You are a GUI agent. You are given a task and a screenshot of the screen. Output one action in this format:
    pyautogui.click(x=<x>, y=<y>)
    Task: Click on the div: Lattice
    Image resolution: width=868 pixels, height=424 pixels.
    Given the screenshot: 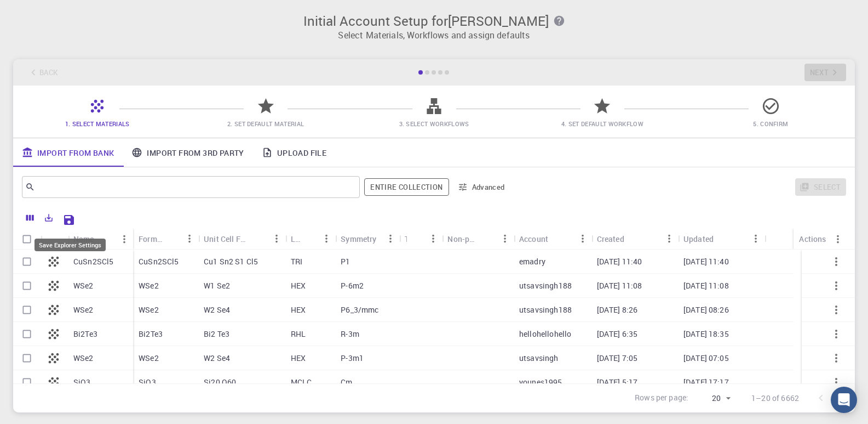 What is the action you would take?
    pyautogui.click(x=311, y=239)
    